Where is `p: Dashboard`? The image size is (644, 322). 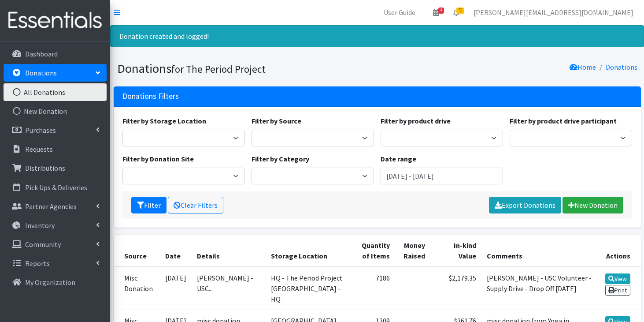 p: Dashboard is located at coordinates (41, 54).